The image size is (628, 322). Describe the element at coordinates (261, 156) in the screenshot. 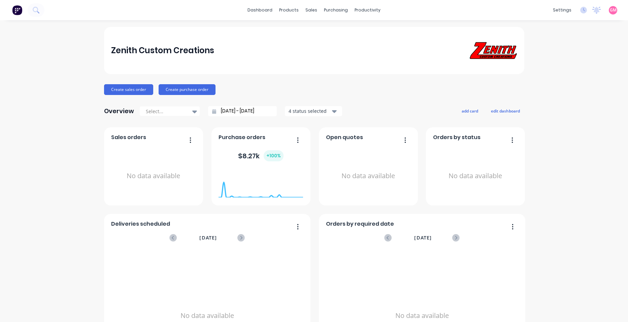

I see `div: $ 8.27k` at that location.